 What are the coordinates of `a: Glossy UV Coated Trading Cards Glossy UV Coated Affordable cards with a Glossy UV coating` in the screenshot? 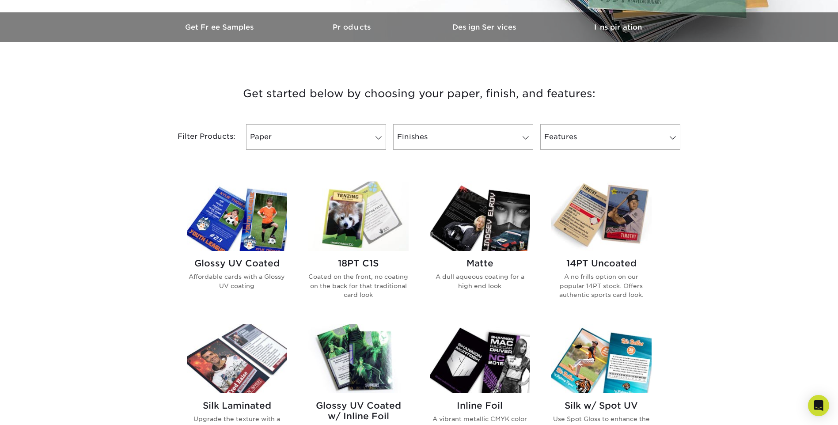 It's located at (237, 247).